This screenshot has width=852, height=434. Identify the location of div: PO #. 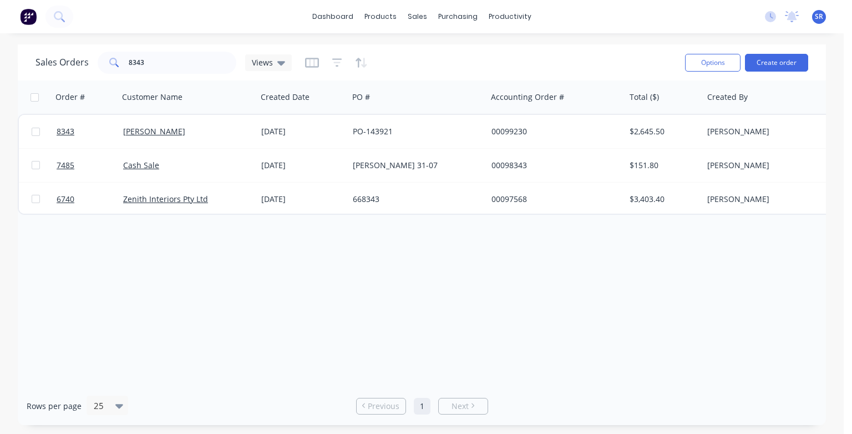
(361, 97).